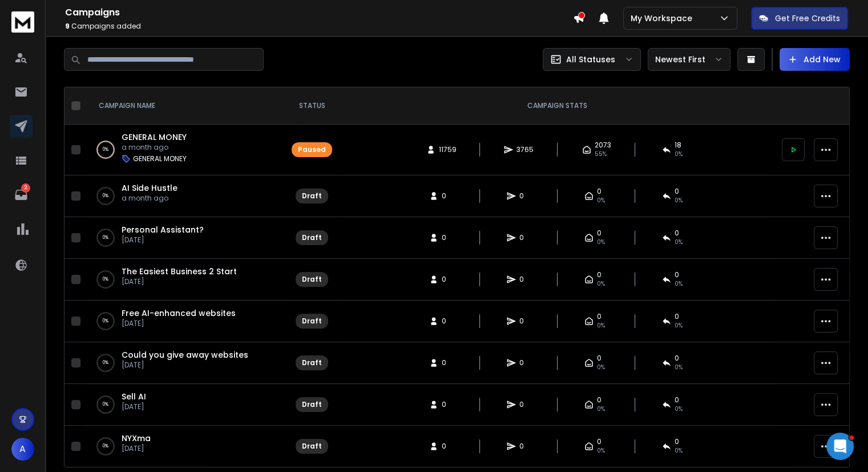  What do you see at coordinates (23, 449) in the screenshot?
I see `button: A` at bounding box center [23, 449].